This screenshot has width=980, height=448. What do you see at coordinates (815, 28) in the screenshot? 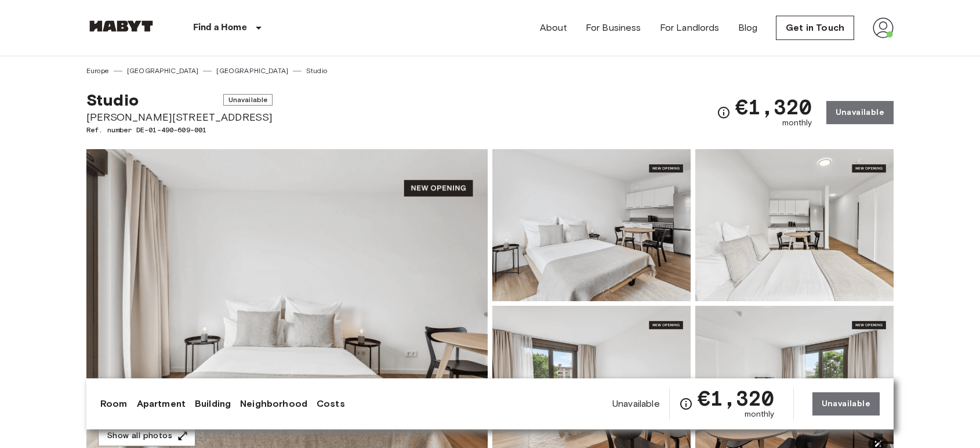
I see `a: Get in Touch` at bounding box center [815, 28].